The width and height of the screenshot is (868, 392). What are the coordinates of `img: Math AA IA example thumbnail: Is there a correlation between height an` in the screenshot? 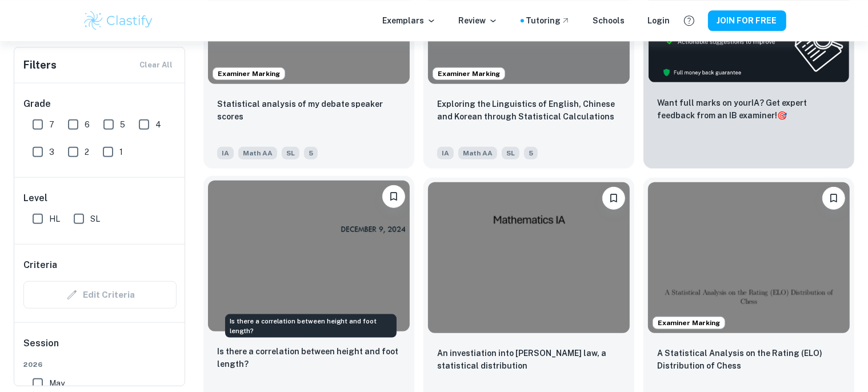 It's located at (309, 256).